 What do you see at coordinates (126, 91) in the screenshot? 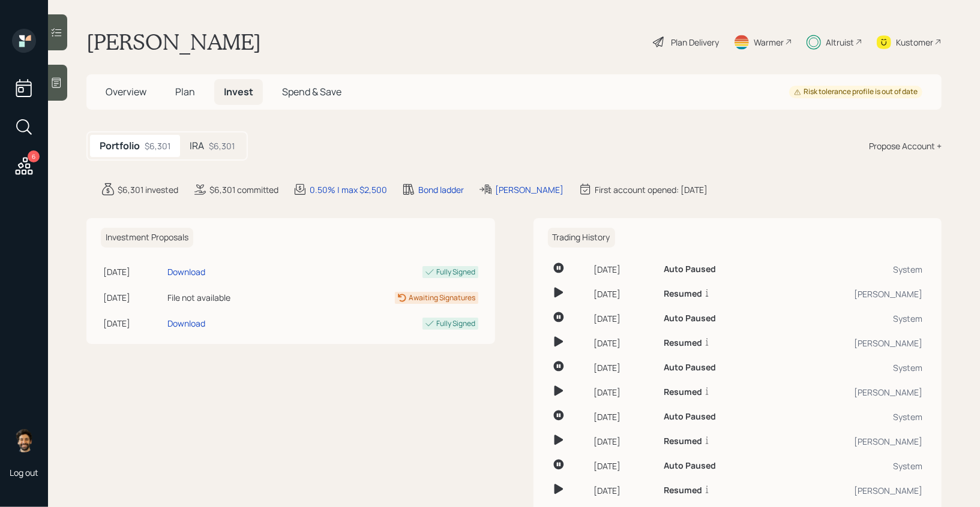
I see `span: Overview` at bounding box center [126, 91].